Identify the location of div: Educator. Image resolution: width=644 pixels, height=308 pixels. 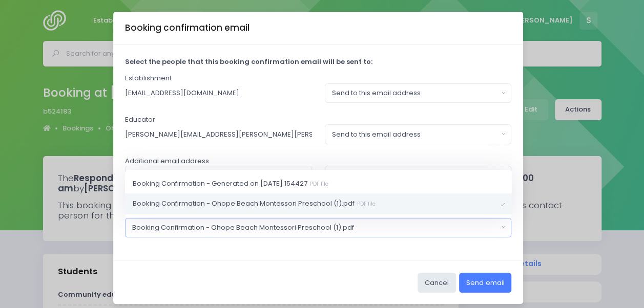
(318, 130).